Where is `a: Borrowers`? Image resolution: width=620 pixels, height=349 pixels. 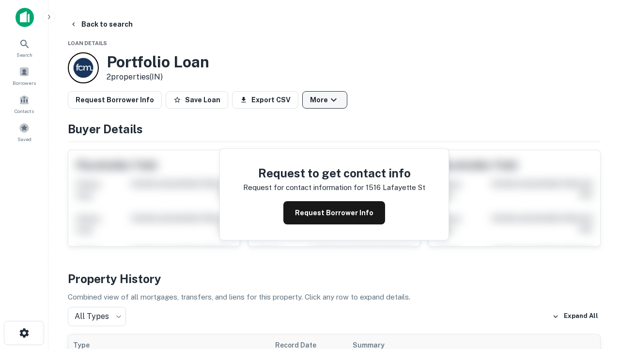 a: Borrowers is located at coordinates (24, 76).